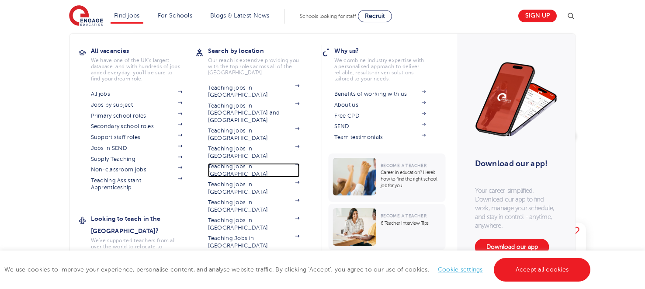 This screenshot has height=289, width=645. I want to click on p: We combine industry expertise with a personalised approach to deliver reliable, results-driven so..., so click(380, 69).